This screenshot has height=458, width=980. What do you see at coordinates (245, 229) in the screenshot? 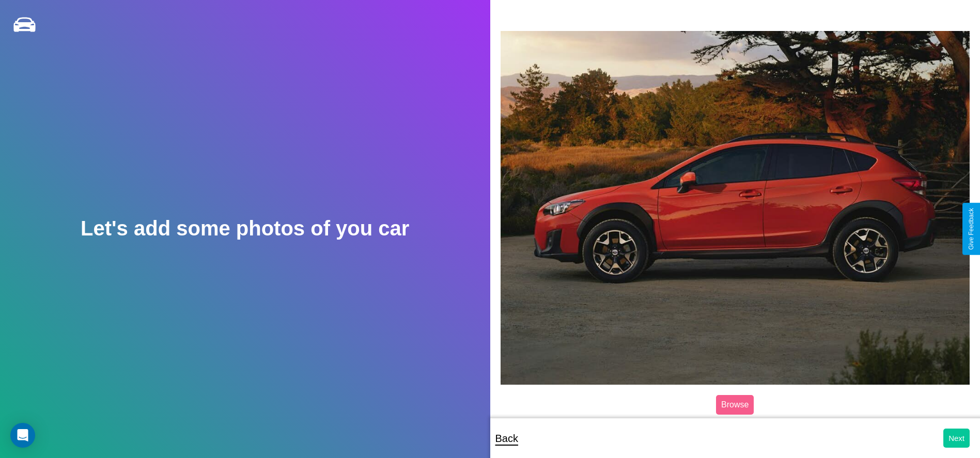
I see `h2: Let's add some photos of you car` at bounding box center [245, 229].